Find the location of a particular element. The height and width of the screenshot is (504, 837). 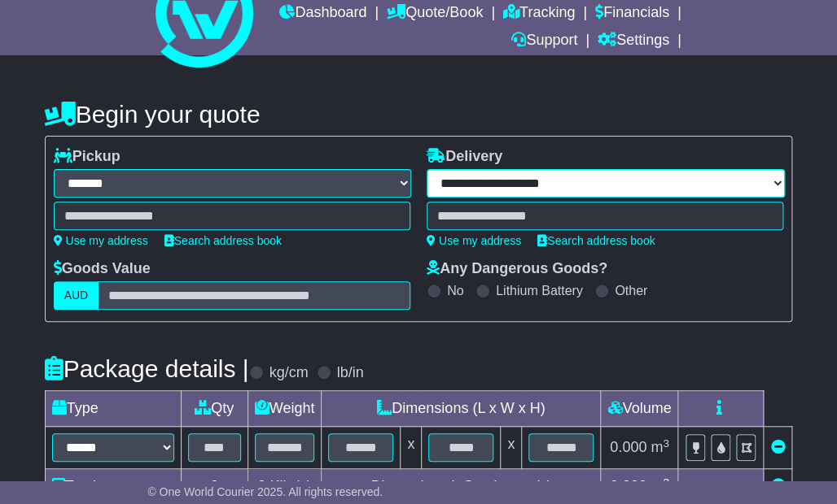

label: Delivery is located at coordinates (464, 157).